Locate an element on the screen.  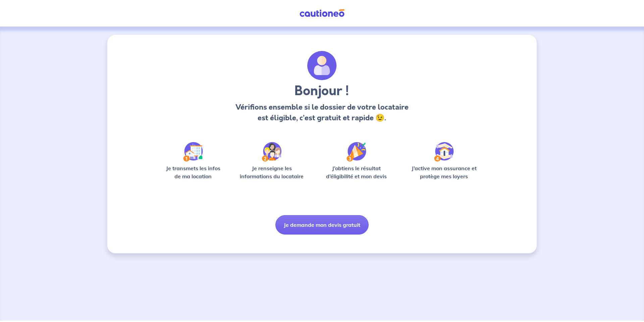
p: Je transmets les infos de ma location is located at coordinates (193, 172).